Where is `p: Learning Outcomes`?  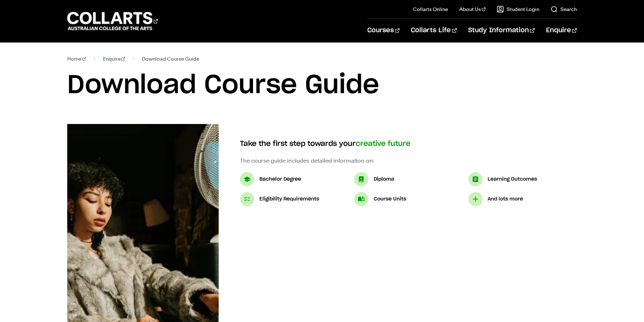
p: Learning Outcomes is located at coordinates (513, 179).